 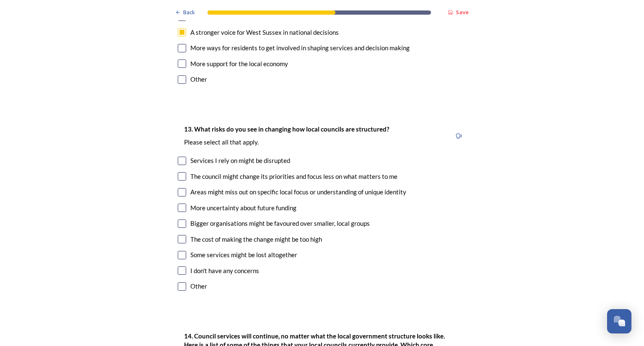 What do you see at coordinates (240, 160) in the screenshot?
I see `div: Services I rely on might be disrupted` at bounding box center [240, 160].